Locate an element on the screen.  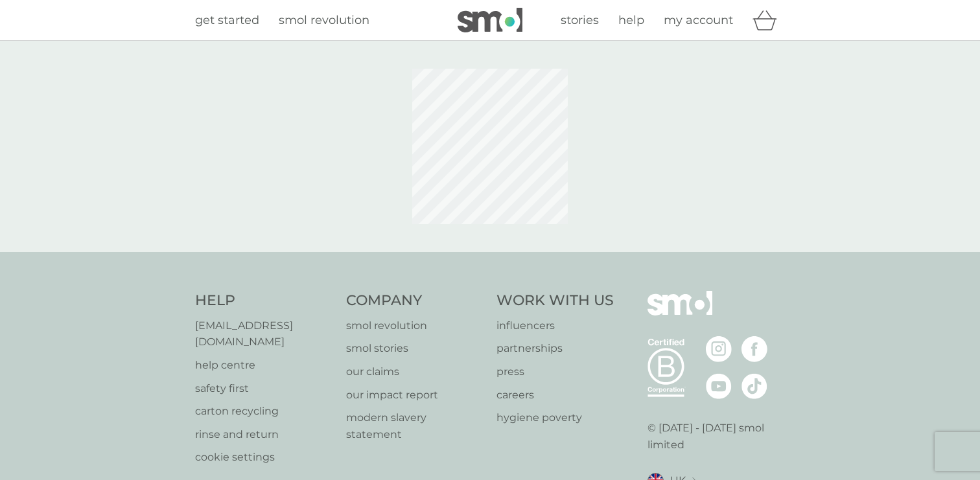
a: our impact report is located at coordinates (415, 395).